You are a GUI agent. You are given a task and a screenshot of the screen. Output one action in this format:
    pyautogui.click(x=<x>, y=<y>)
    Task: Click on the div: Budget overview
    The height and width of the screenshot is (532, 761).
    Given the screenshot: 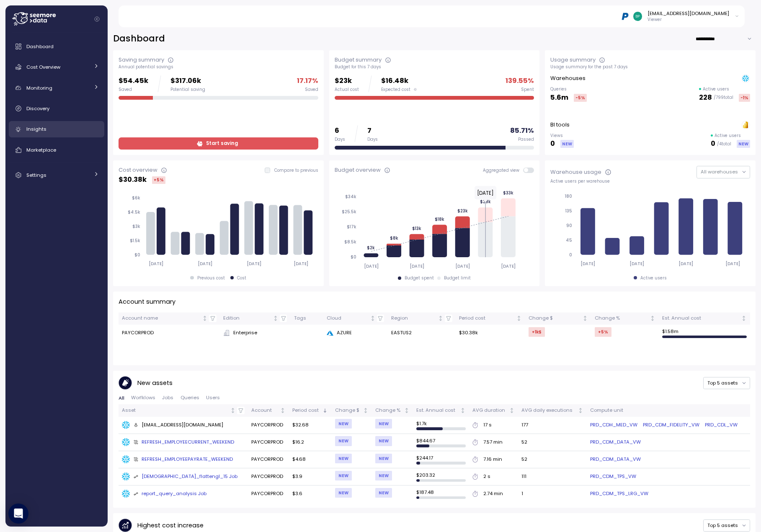 What is the action you would take?
    pyautogui.click(x=358, y=170)
    